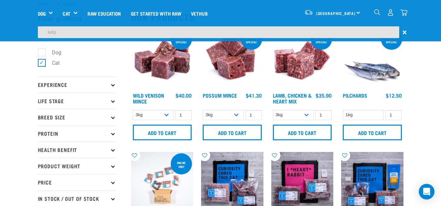 The image size is (441, 206). I want to click on a: Raw Education, so click(104, 13).